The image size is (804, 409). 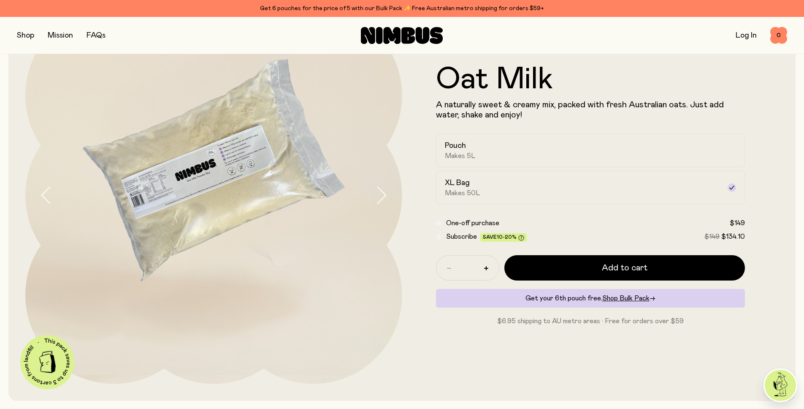 What do you see at coordinates (626, 298) in the screenshot?
I see `span: Shop Bulk Pack` at bounding box center [626, 298].